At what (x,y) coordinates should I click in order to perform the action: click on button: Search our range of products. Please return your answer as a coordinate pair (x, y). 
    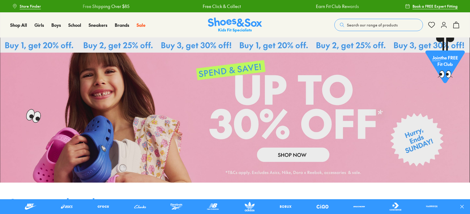
    Looking at the image, I should click on (378, 25).